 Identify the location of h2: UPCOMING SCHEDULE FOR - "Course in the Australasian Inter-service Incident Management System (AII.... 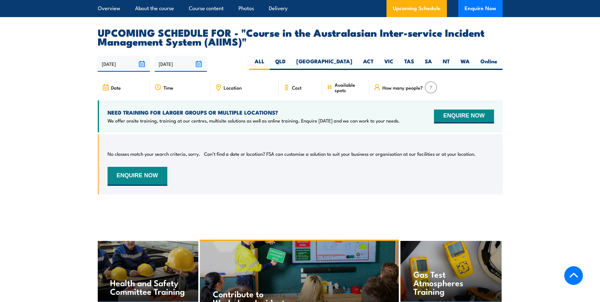
(300, 37).